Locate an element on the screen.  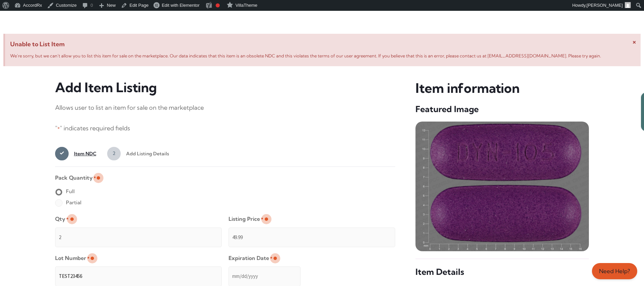
h5: Item Details is located at coordinates (502, 272).